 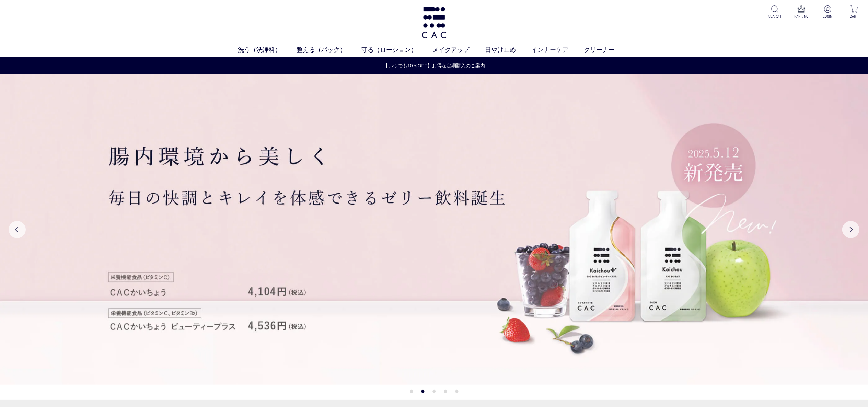 What do you see at coordinates (775, 16) in the screenshot?
I see `p: SEARCH` at bounding box center [775, 16].